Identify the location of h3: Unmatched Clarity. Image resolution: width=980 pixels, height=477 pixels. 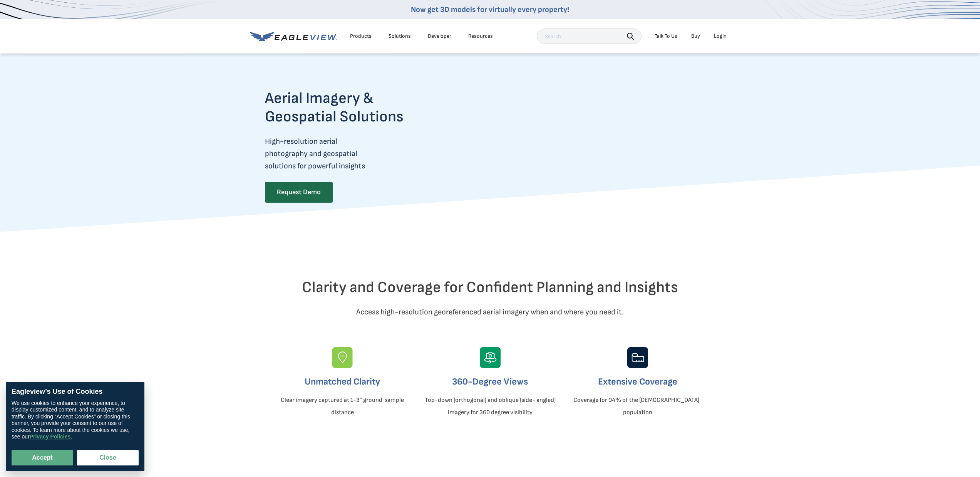
(342, 381).